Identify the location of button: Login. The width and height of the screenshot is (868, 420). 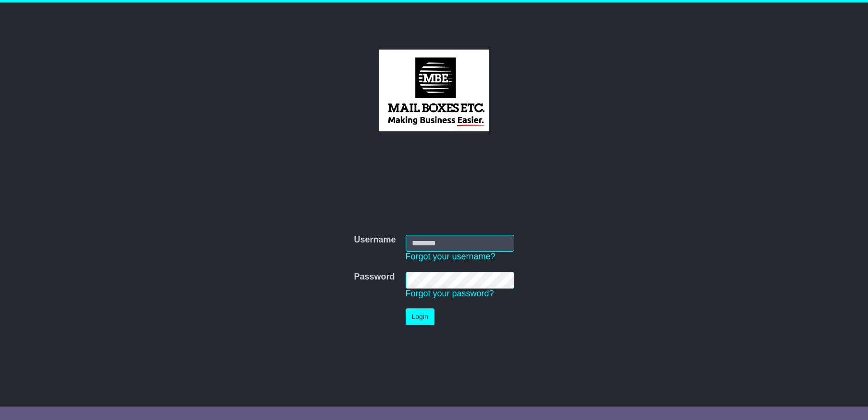
(420, 316).